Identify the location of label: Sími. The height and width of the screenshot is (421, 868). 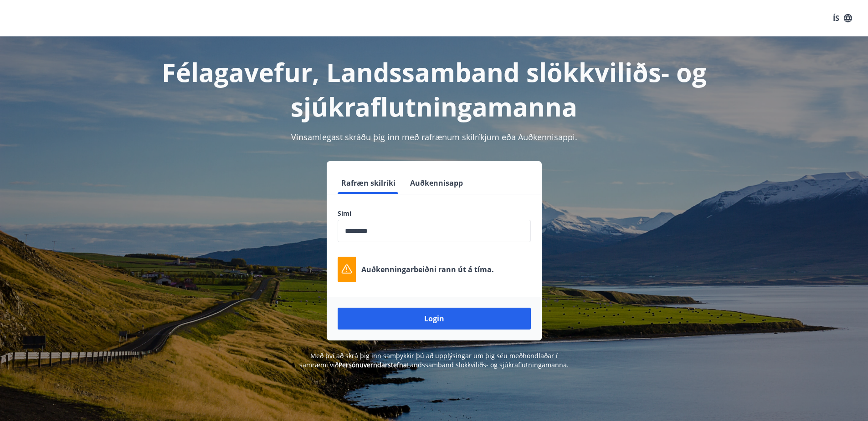
(434, 213).